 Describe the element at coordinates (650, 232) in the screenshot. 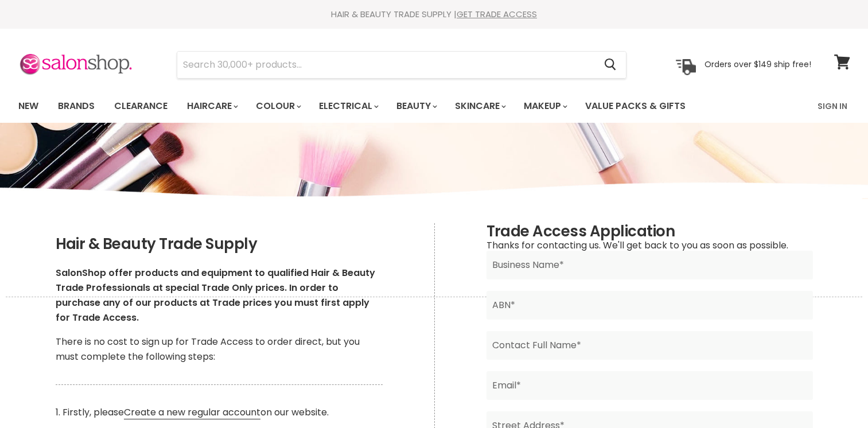

I see `h2: Trade Access Application` at that location.